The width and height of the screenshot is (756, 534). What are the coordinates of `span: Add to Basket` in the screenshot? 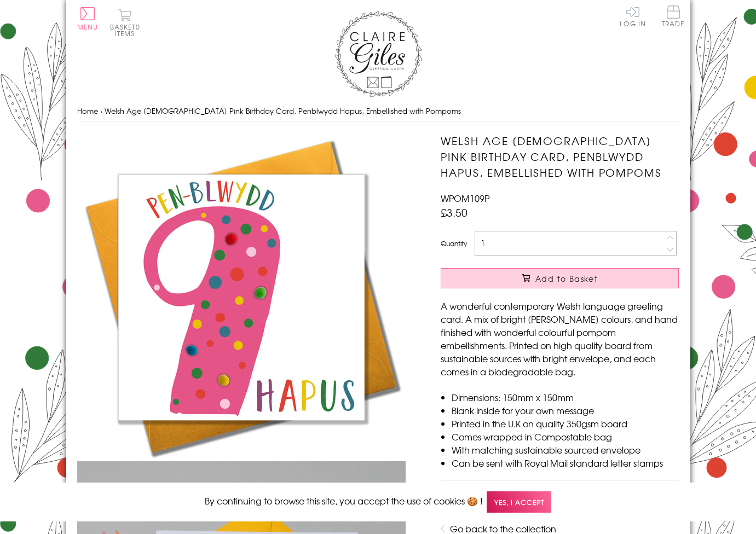 It's located at (567, 278).